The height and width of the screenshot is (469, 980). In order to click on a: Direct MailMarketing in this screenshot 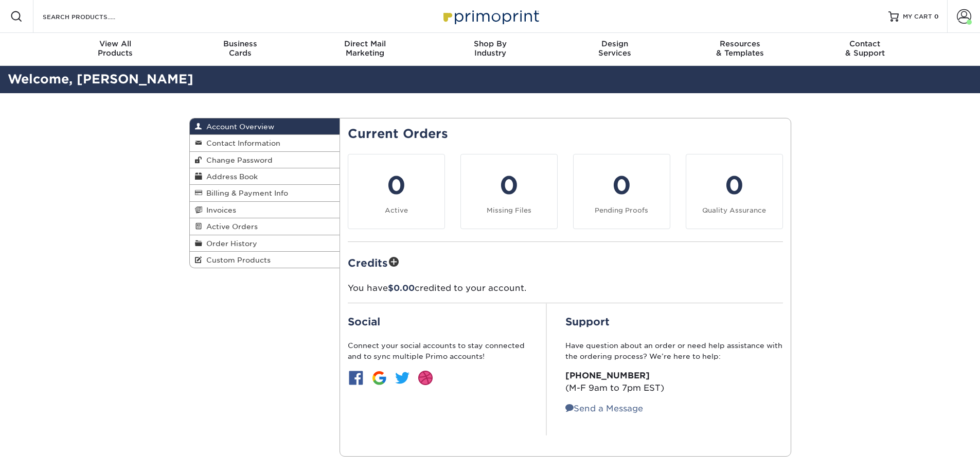, I will do `click(365, 49)`.